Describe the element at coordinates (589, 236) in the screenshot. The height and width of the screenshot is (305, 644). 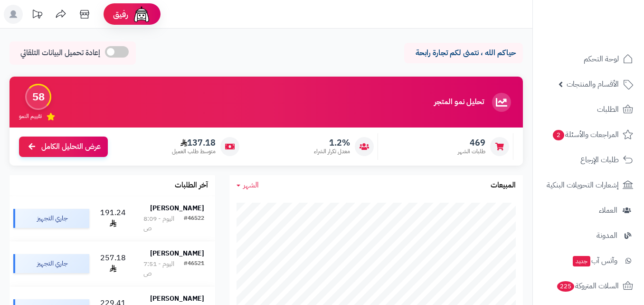
I see `a: المدونة` at that location.